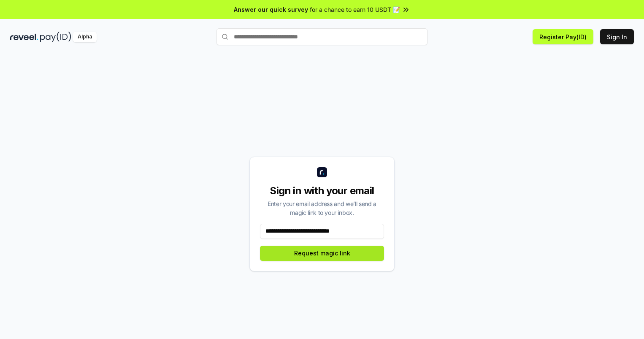 This screenshot has height=339, width=644. I want to click on div: Alpha, so click(85, 37).